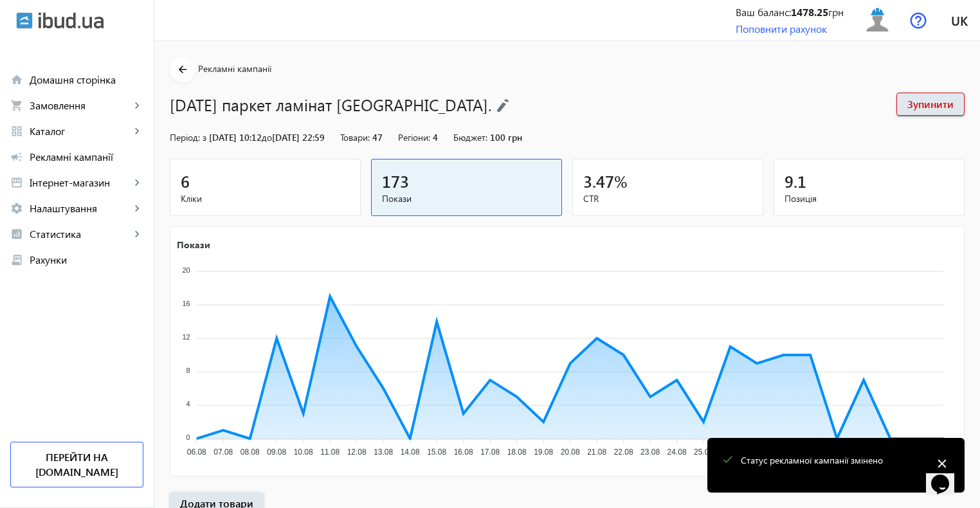 This screenshot has height=508, width=980. I want to click on a: Поповнити рахунок, so click(781, 28).